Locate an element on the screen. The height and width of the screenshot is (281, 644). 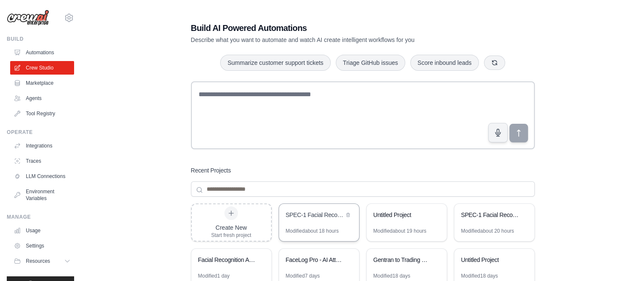
a: Environment Variables is located at coordinates (42, 195).